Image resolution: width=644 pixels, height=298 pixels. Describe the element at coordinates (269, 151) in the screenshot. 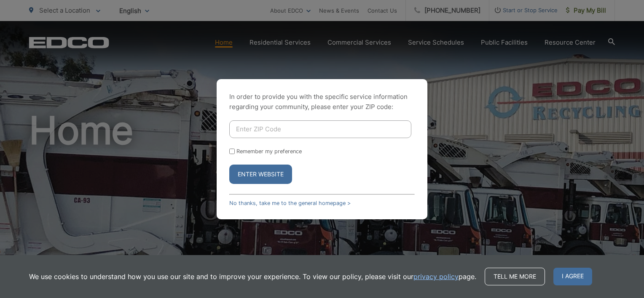

I see `label: Remember my preference` at that location.